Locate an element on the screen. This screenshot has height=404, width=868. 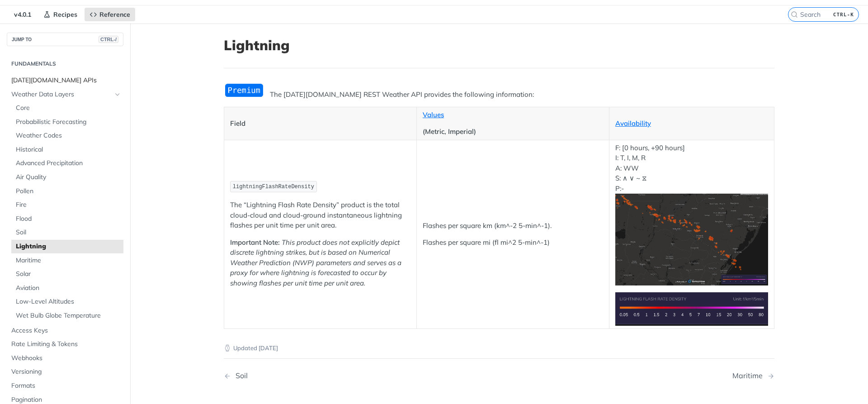
span: Versioning is located at coordinates (66, 371).